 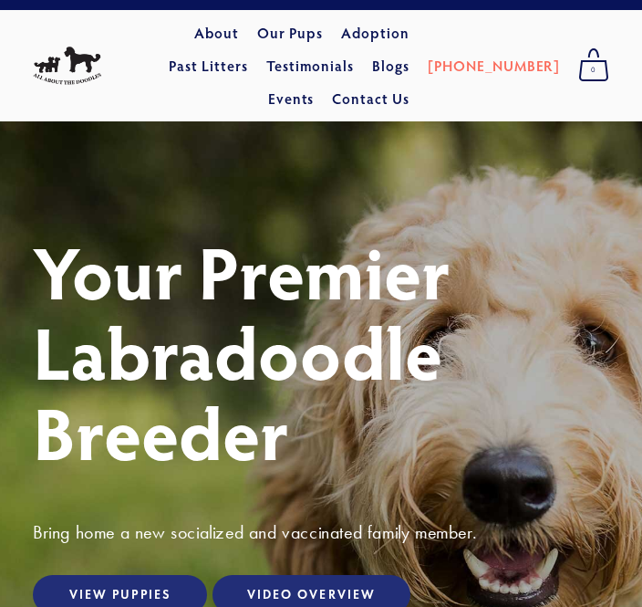 What do you see at coordinates (321, 532) in the screenshot?
I see `h3: Bring home a new socialized and vaccinated family member.` at bounding box center [321, 532].